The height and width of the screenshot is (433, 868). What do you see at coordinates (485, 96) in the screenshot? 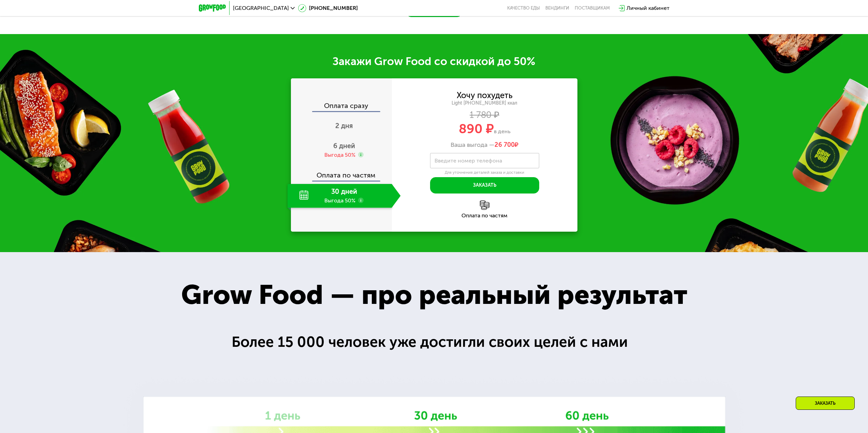
I see `div: Хочу похудеть` at bounding box center [485, 96].